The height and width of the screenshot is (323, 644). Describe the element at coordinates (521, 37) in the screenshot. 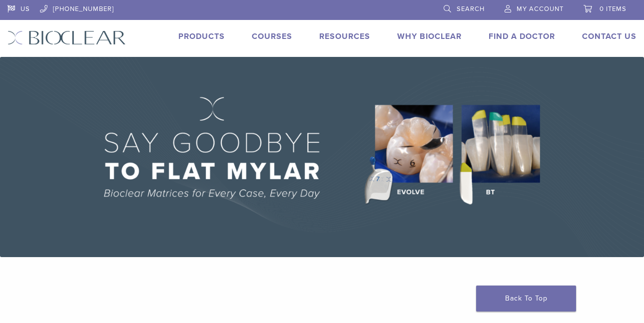

I see `a: Find A Doctor` at that location.